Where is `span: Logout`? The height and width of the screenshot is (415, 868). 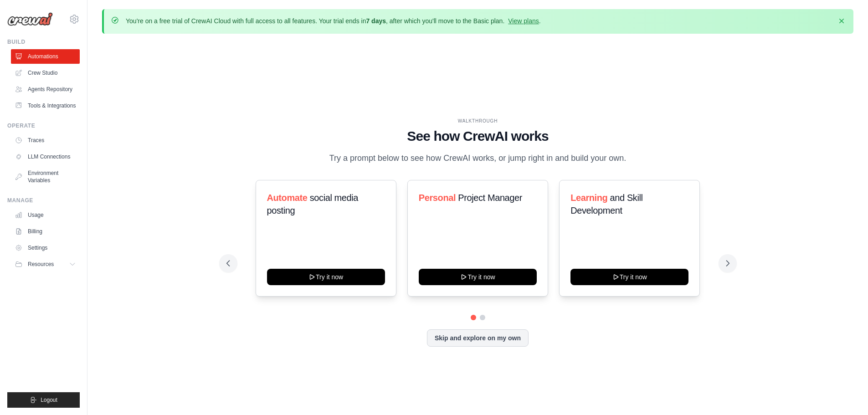 span: Logout is located at coordinates (49, 401).